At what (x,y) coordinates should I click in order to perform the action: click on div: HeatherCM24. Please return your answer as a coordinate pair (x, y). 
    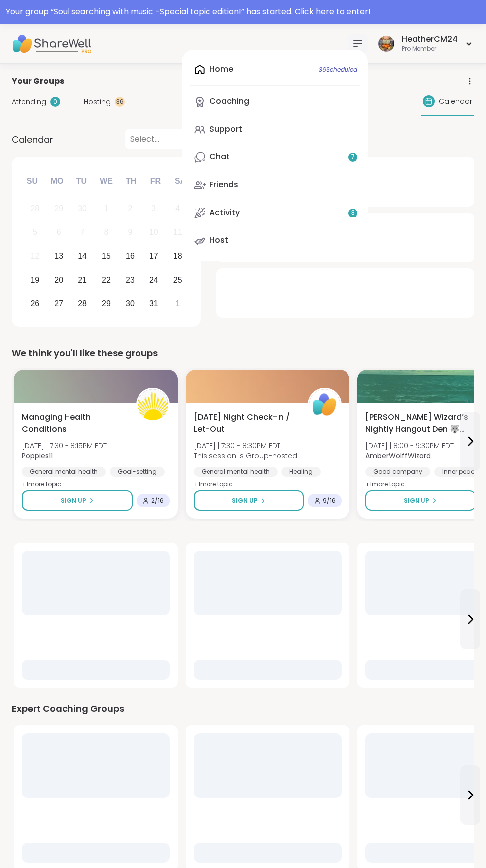
    Looking at the image, I should click on (429, 40).